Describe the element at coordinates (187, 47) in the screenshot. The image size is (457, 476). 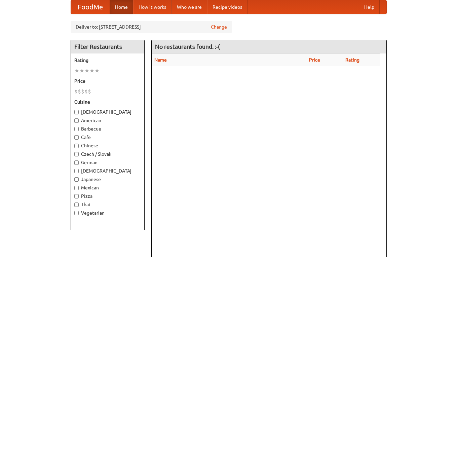
I see `ng-pluralize: No restaurants found. :-(` at that location.